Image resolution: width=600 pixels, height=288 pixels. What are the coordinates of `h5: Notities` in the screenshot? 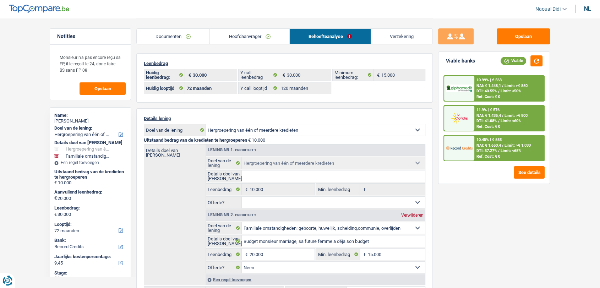 It's located at (90, 36).